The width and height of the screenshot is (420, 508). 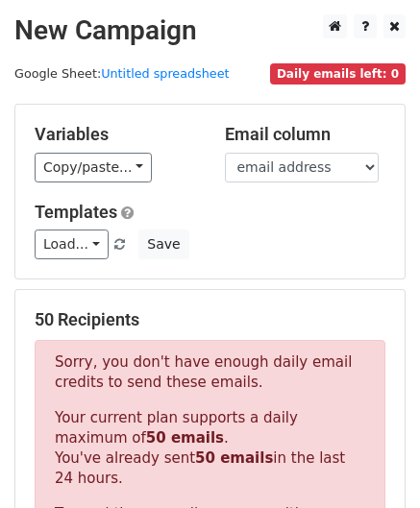 What do you see at coordinates (116, 135) in the screenshot?
I see `h5: Variables` at bounding box center [116, 135].